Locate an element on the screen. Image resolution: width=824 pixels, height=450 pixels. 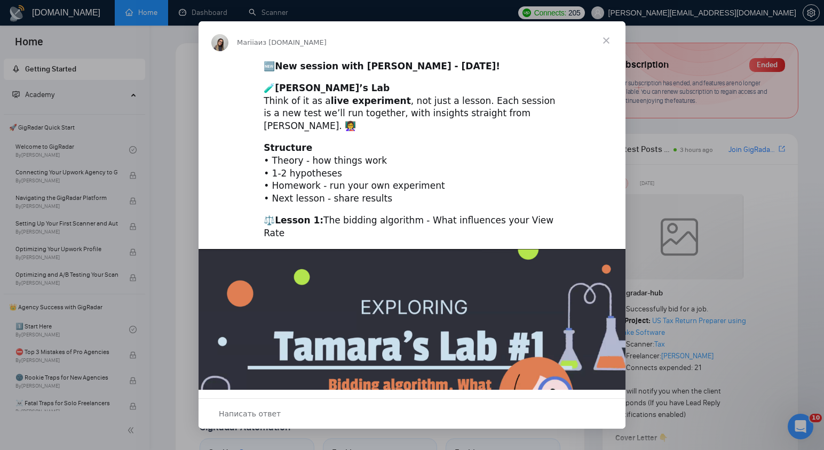
div: Открыть разговор и ответить is located at coordinates (412, 413).